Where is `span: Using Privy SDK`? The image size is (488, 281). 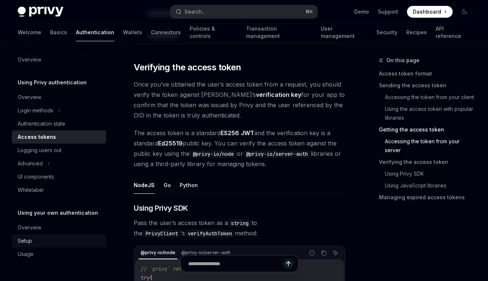 span: Using Privy SDK is located at coordinates (161, 208).